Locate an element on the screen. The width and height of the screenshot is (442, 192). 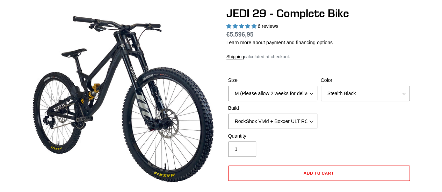
a: Learn more about payment and financing options is located at coordinates (279, 43).